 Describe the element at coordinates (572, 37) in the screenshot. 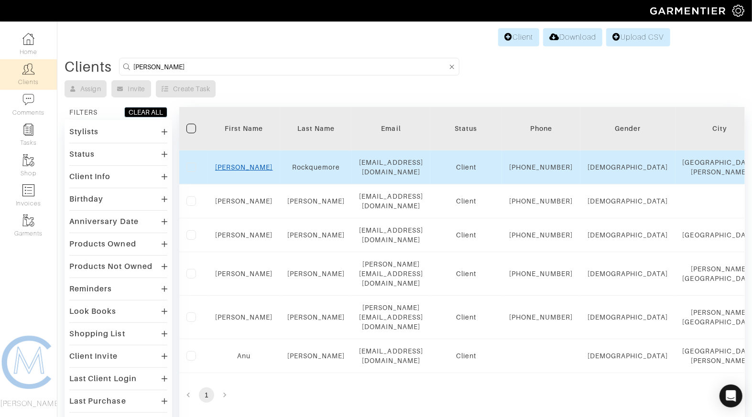

I see `a: Download` at that location.